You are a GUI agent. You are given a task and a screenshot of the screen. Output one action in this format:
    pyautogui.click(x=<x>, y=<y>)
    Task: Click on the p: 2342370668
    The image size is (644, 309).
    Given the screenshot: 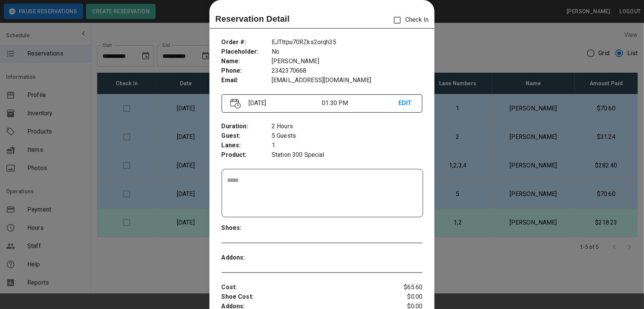 What is the action you would take?
    pyautogui.click(x=347, y=70)
    